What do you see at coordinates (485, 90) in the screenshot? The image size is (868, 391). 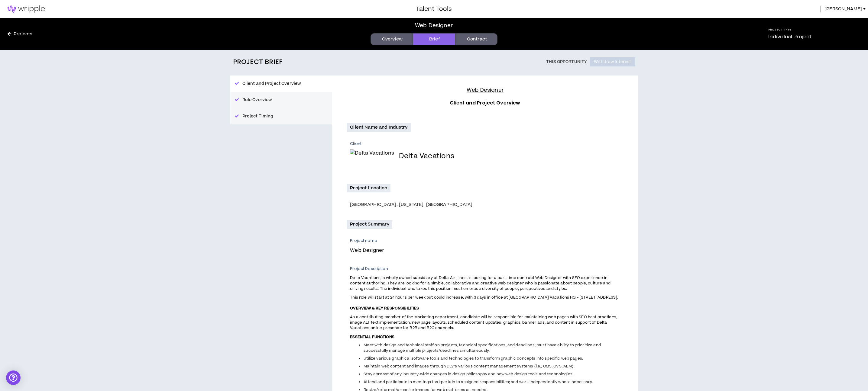 I see `h4: Web Designer` at bounding box center [485, 90].